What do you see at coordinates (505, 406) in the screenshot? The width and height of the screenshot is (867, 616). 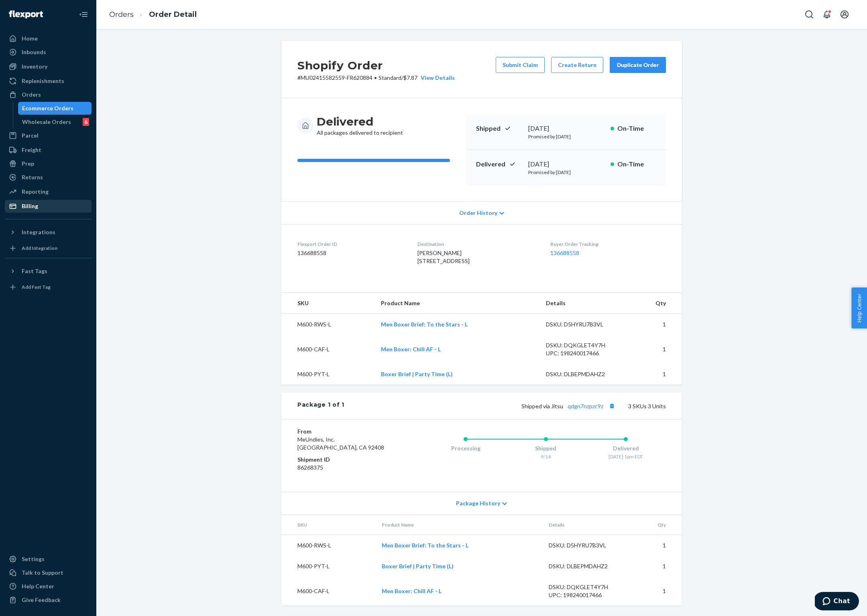 I see `div: 3 SKUs 3 Units` at bounding box center [505, 406].